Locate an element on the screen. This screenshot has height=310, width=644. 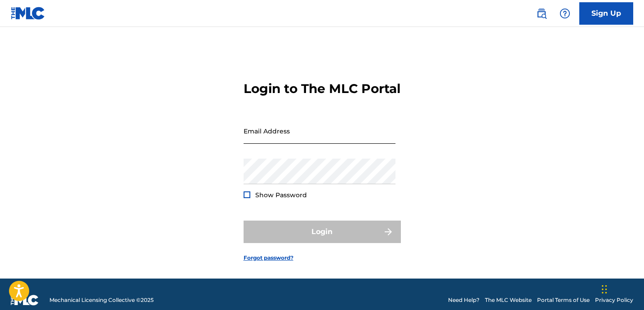
img: search is located at coordinates (542, 14).